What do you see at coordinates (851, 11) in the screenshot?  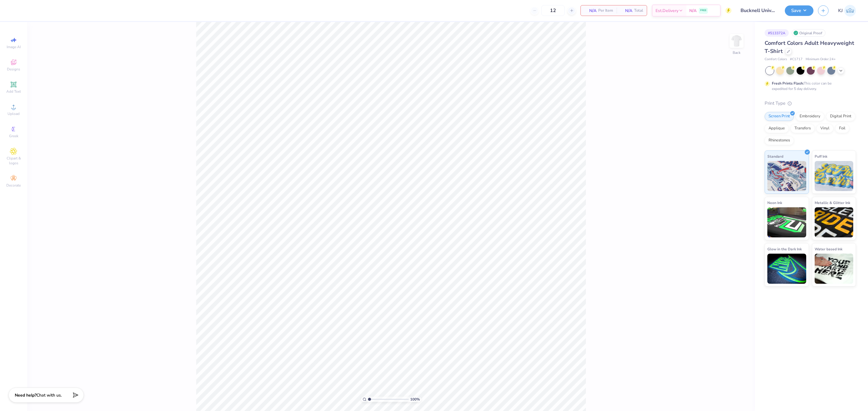 I see `img: Kendra Jingco` at bounding box center [851, 11].